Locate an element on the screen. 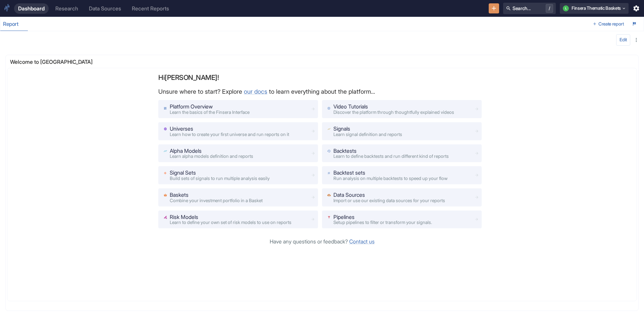 Image resolution: width=644 pixels, height=320 pixels. a: Data Sources is located at coordinates (105, 9).